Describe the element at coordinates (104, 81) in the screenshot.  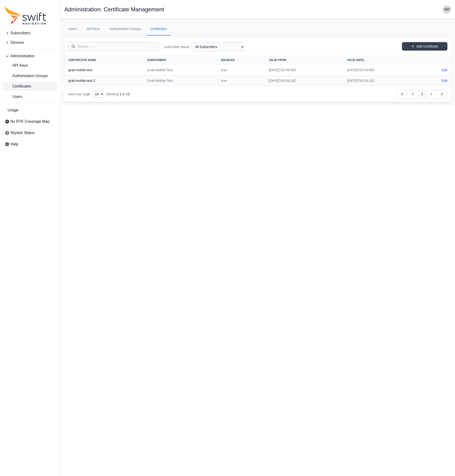
I see `th: grab-mobile-test-2` at that location.